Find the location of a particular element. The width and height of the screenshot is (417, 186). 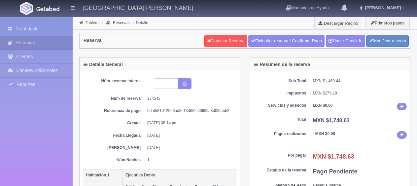

li: Detalle is located at coordinates (141, 22).